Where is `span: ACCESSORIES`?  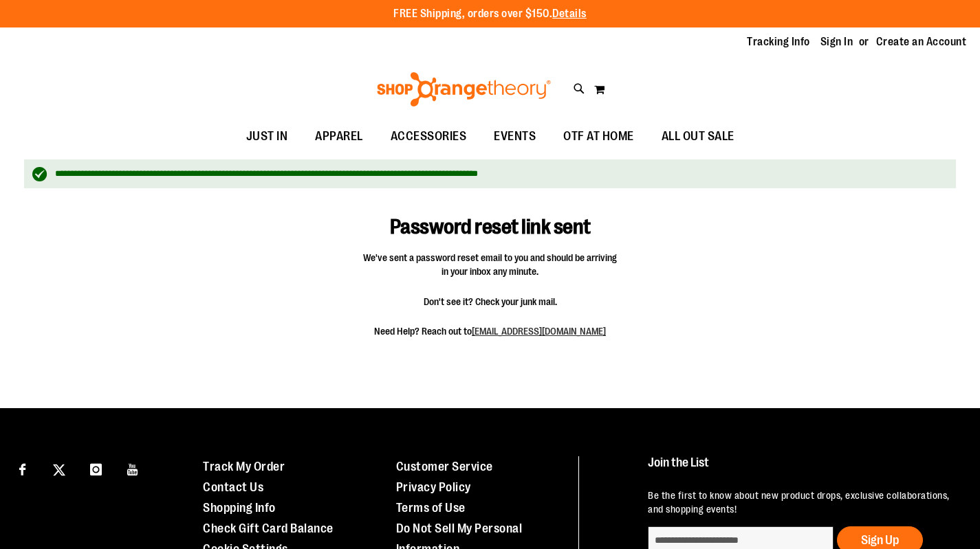
span: ACCESSORIES is located at coordinates (429, 136).